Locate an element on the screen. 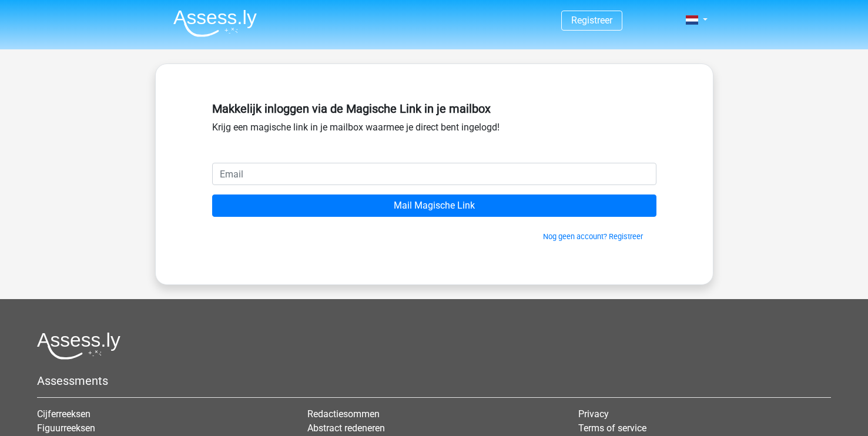  input: Email is located at coordinates (434, 174).